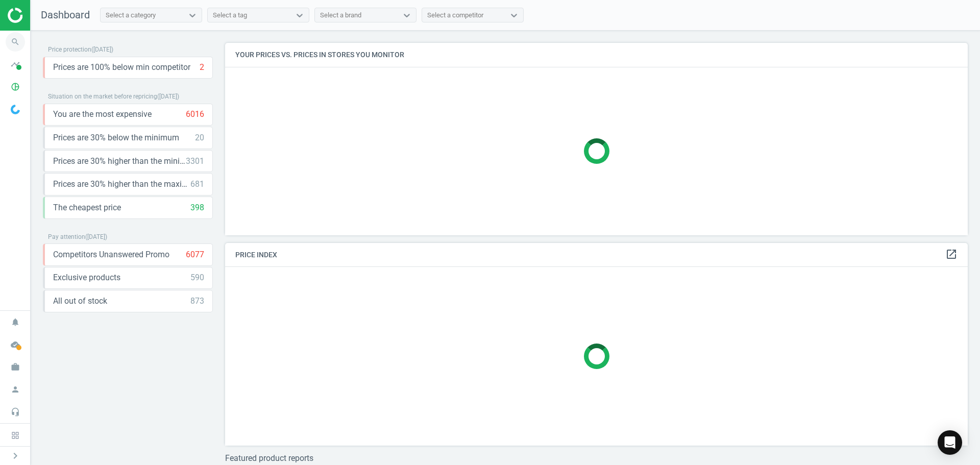 Image resolution: width=980 pixels, height=465 pixels. What do you see at coordinates (230, 15) in the screenshot?
I see `div: Select a tag` at bounding box center [230, 15].